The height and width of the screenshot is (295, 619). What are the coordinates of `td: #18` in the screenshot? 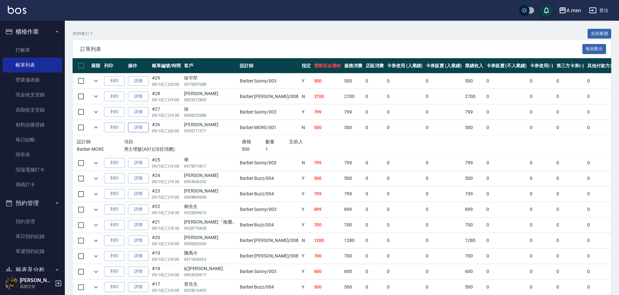 It's located at (166, 272).